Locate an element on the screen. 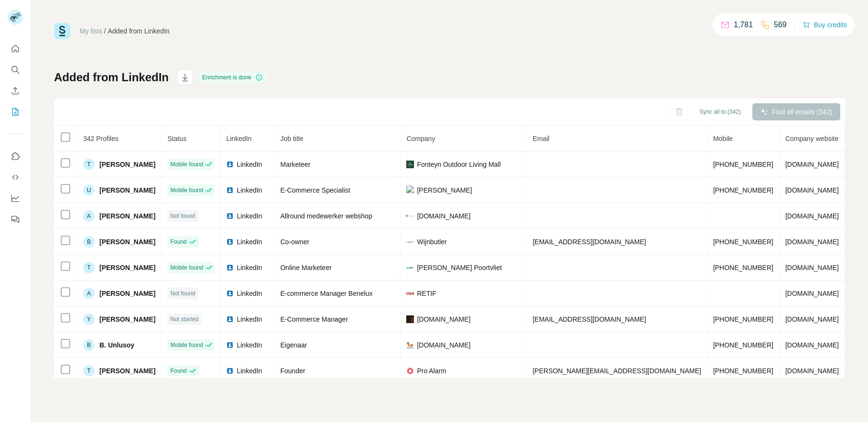 This screenshot has width=868, height=422. span: Status is located at coordinates (177, 139).